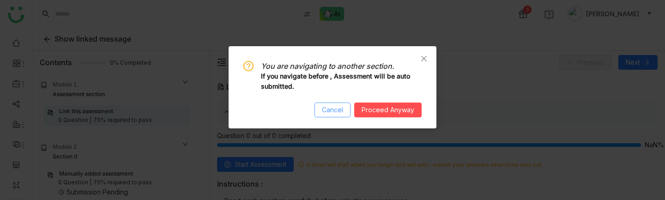  What do you see at coordinates (327, 66) in the screenshot?
I see `i: You are navigating to another section.` at bounding box center [327, 66].